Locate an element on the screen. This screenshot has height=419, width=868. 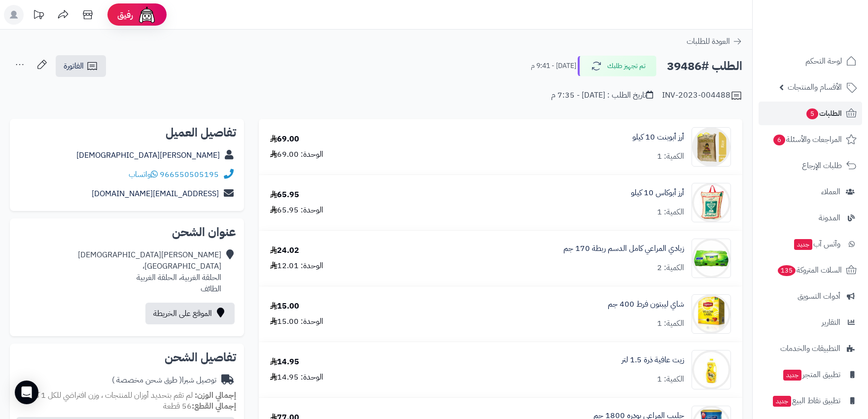
a: تطبيق المتجرجديد is located at coordinates (811, 375).